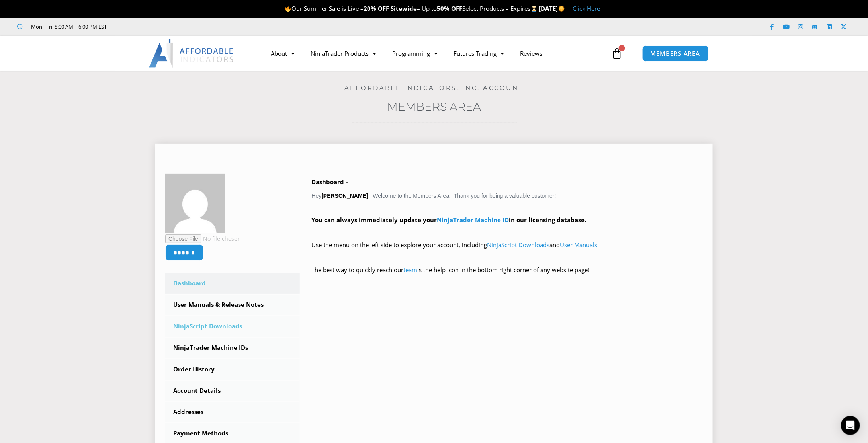  I want to click on a: NinjaTrader Products, so click(343, 53).